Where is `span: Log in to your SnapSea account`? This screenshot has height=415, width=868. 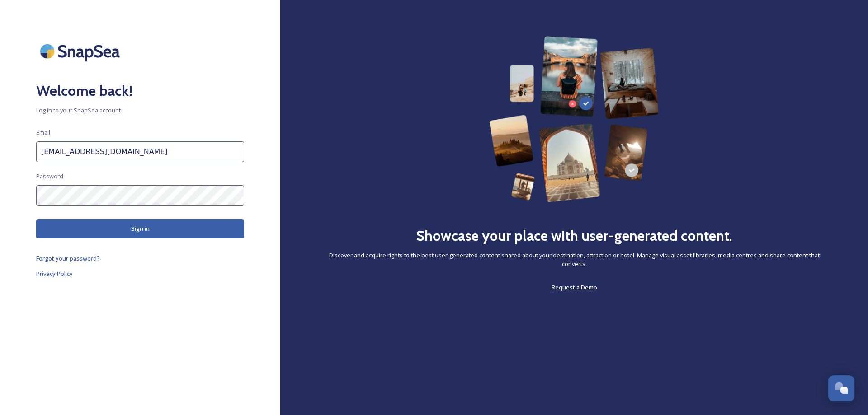
span: Log in to your SnapSea account is located at coordinates (140, 110).